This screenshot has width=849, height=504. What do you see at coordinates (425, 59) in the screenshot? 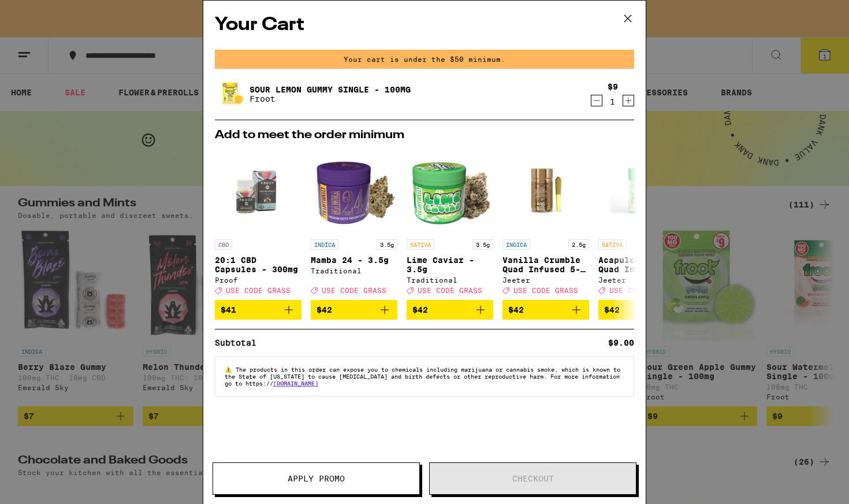
I see `div: Your cart is under the $50 minimum.` at bounding box center [425, 59].